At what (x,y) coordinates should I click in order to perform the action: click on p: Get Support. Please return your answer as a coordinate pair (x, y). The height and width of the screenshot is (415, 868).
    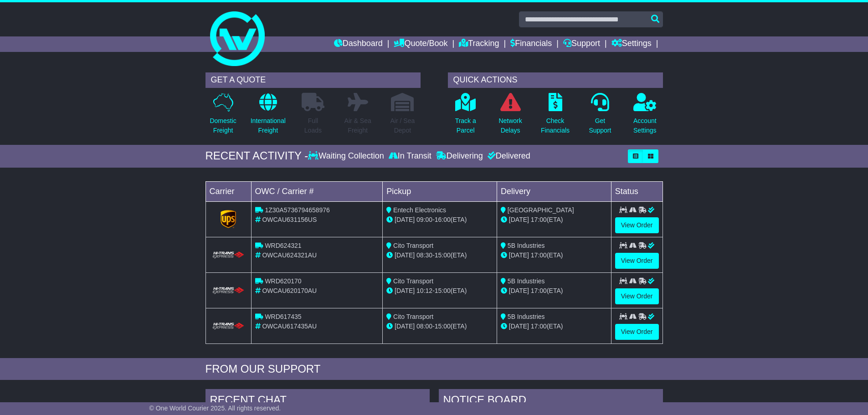
    Looking at the image, I should click on (600, 126).